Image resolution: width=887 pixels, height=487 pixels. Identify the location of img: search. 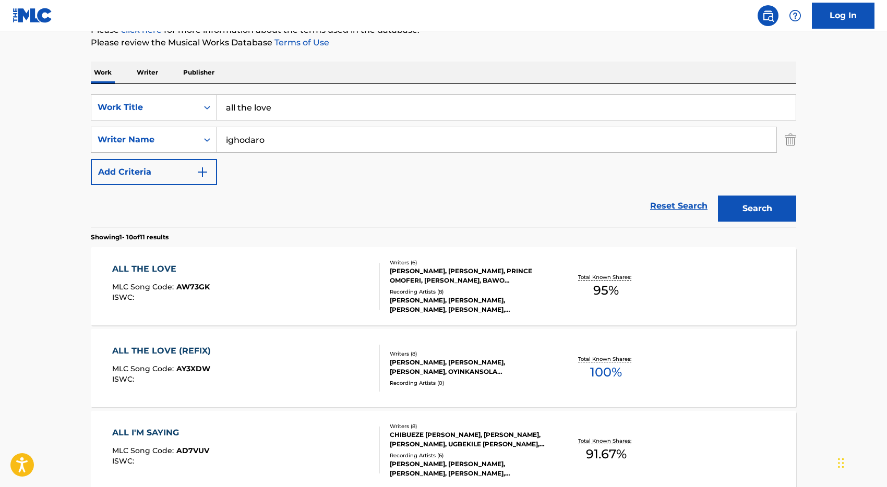
(768, 16).